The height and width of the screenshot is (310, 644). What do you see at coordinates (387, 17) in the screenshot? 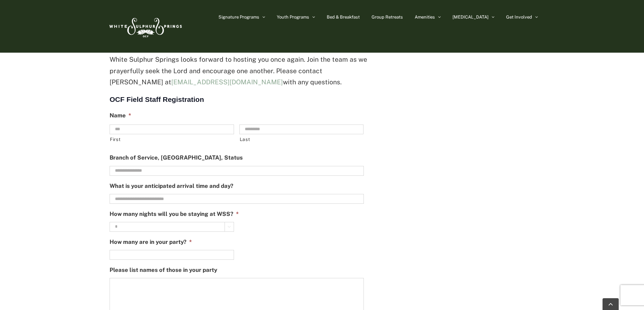
I see `span: Group Retreats` at bounding box center [387, 17].